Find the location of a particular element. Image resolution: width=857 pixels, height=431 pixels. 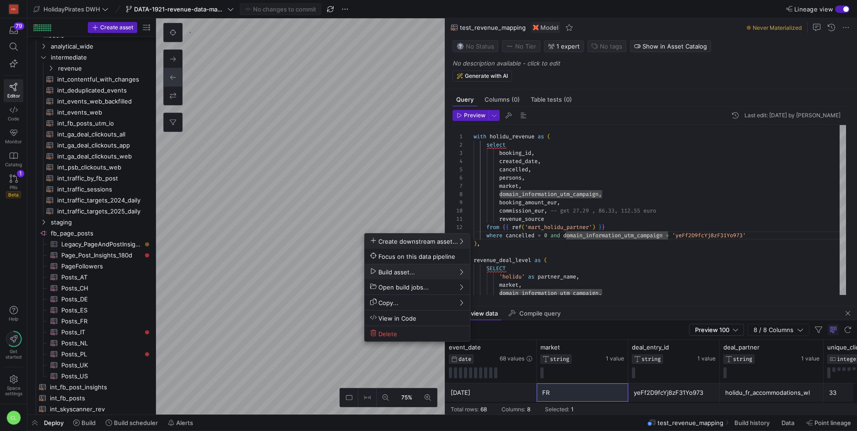

span: Copy... is located at coordinates (384, 302).